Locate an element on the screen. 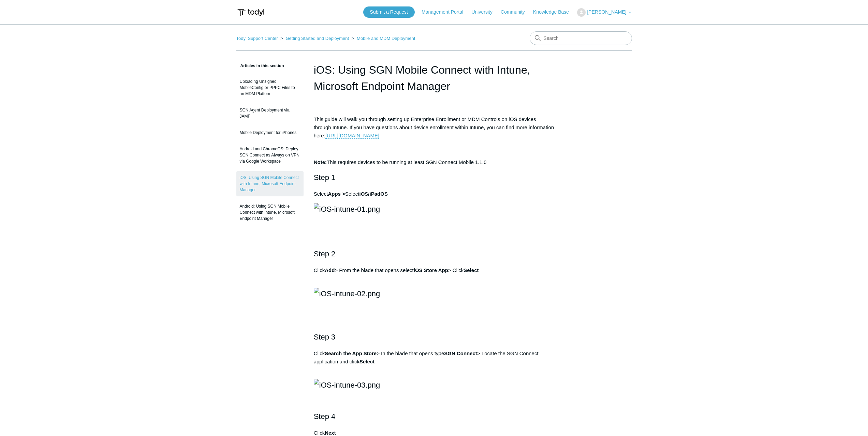  h2: Step 3 is located at coordinates (434, 337).